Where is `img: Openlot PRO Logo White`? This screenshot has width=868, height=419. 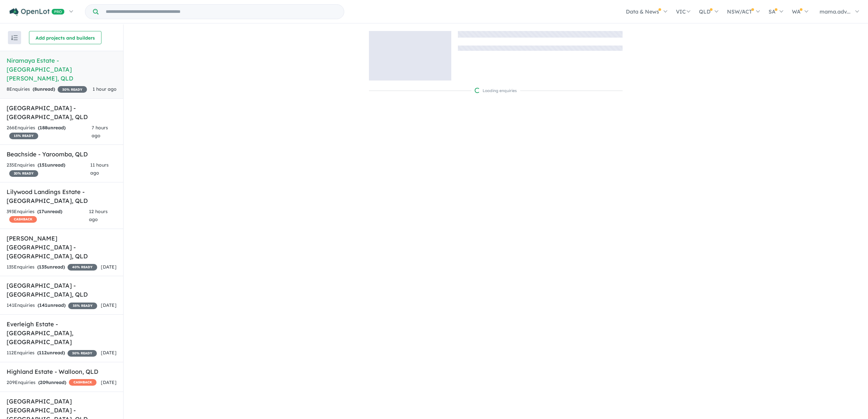
img: Openlot PRO Logo White is located at coordinates (37, 12).